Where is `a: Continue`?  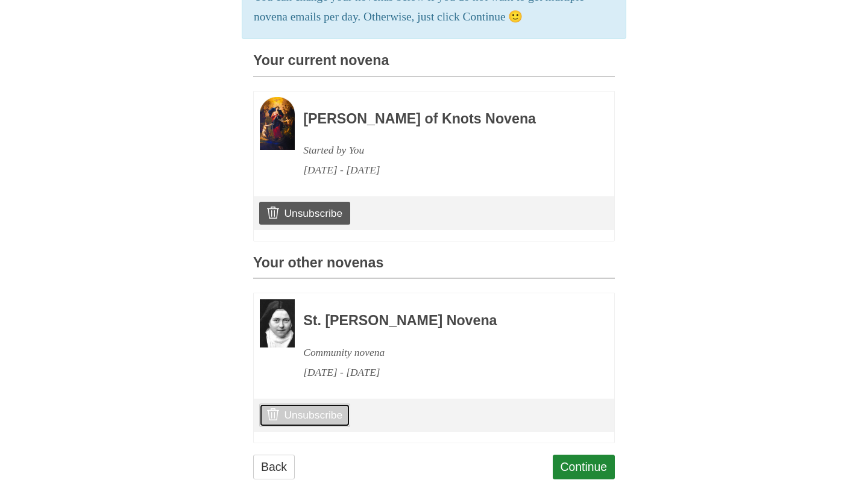 a: Continue is located at coordinates (584, 467).